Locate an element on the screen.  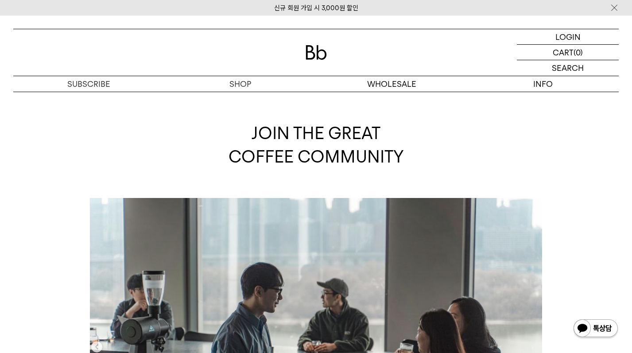
a: LOGIN is located at coordinates (568, 37).